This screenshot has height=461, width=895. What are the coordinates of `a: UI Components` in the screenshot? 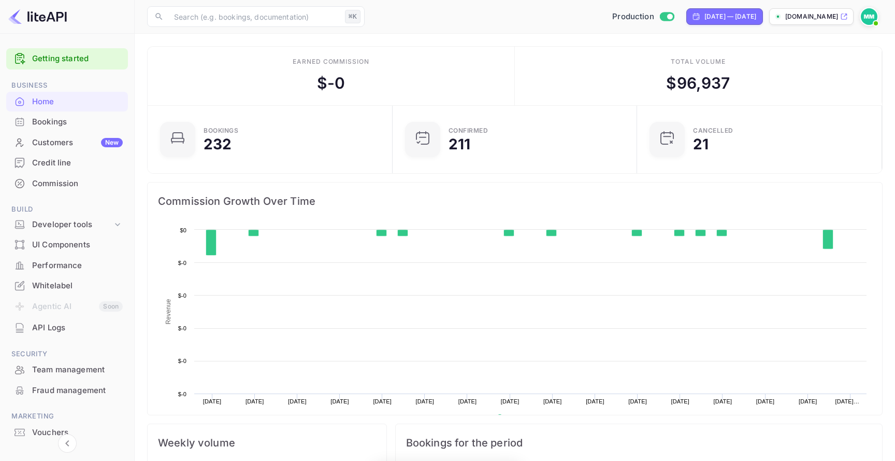 It's located at (67, 244).